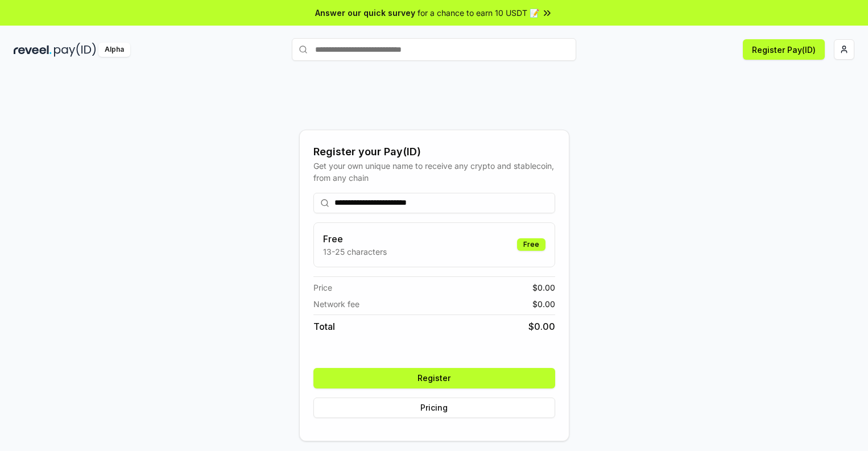 Image resolution: width=868 pixels, height=451 pixels. I want to click on img: pay_id, so click(75, 49).